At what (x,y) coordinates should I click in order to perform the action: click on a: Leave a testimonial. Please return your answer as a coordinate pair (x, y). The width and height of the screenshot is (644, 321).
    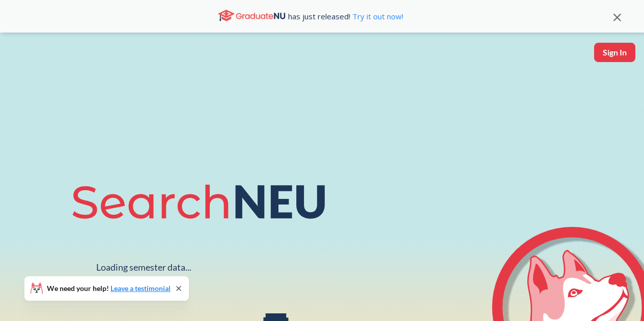
    Looking at the image, I should click on (141, 288).